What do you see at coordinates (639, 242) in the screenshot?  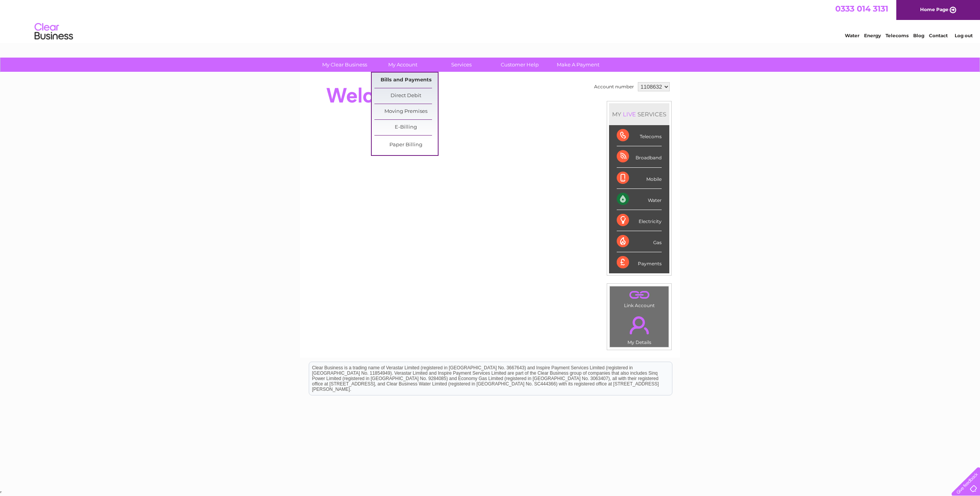 I see `div: Gas` at bounding box center [639, 242].